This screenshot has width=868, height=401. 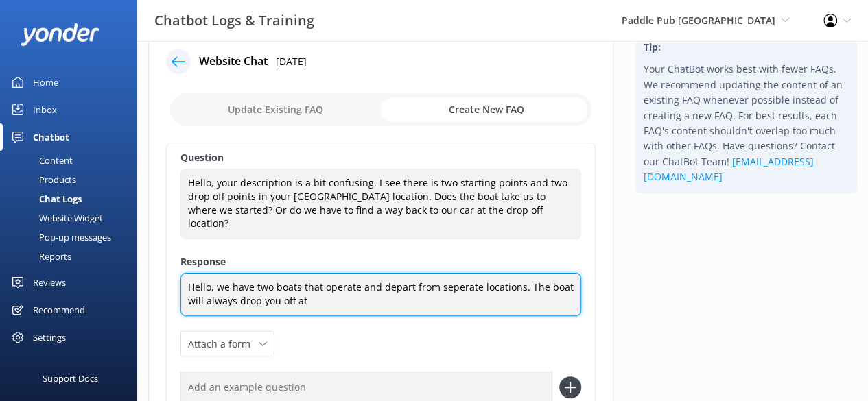 I want to click on div: Reviews, so click(x=50, y=283).